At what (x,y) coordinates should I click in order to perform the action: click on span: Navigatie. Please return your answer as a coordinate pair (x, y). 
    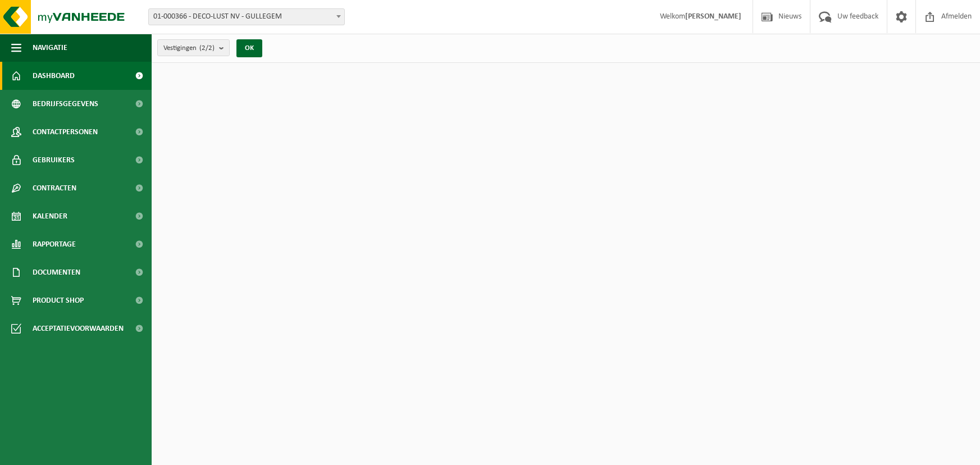
    Looking at the image, I should click on (50, 48).